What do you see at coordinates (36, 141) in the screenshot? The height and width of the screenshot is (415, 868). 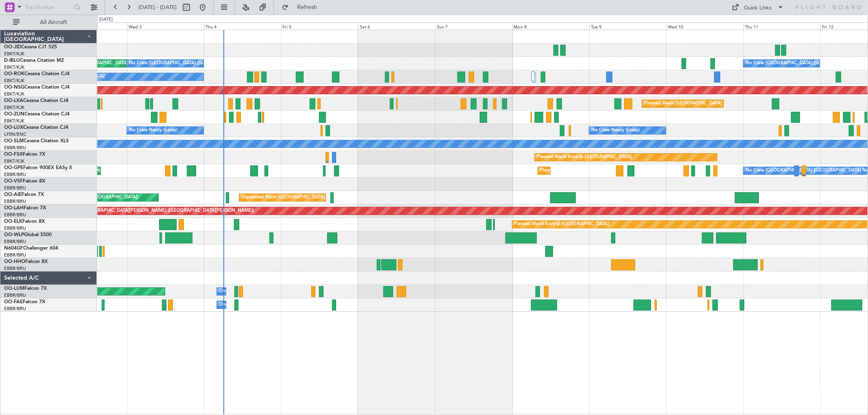 I see `a: OO-SLMCessna Citation XLS` at bounding box center [36, 141].